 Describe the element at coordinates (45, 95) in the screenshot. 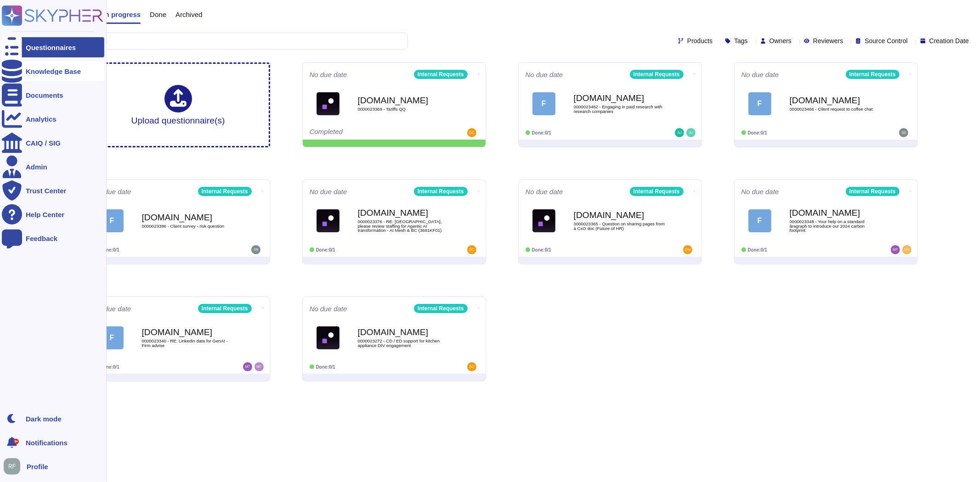

I see `div: Documents` at that location.